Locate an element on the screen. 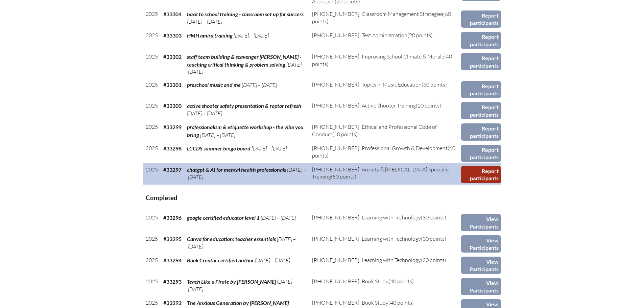 The height and width of the screenshot is (308, 644). td: (10 points) is located at coordinates (385, 131).